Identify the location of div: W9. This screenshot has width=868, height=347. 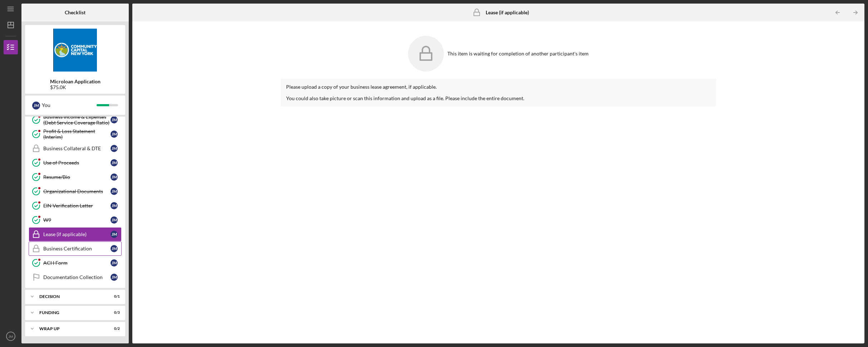
(77, 220).